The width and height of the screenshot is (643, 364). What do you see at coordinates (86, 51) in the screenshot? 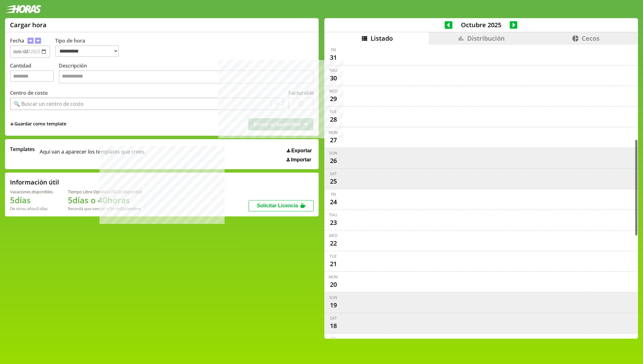
I see `select: Tipo de hora` at bounding box center [86, 51].